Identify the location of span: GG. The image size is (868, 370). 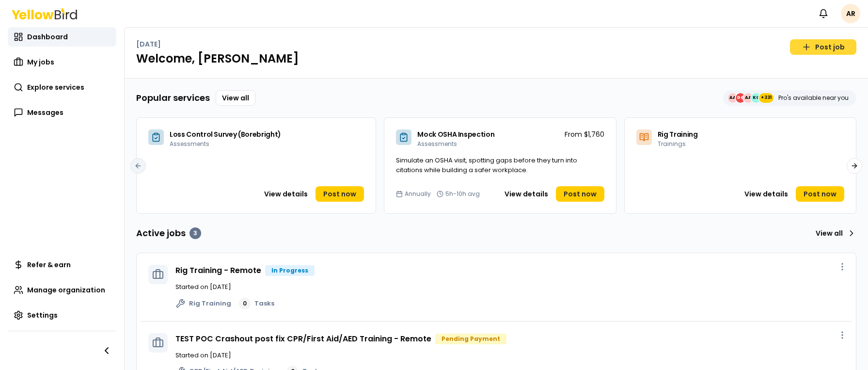
(740, 98).